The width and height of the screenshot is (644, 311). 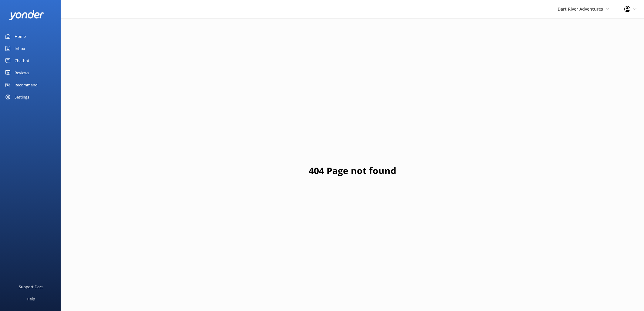 I want to click on h1: 404 Page not found, so click(x=353, y=171).